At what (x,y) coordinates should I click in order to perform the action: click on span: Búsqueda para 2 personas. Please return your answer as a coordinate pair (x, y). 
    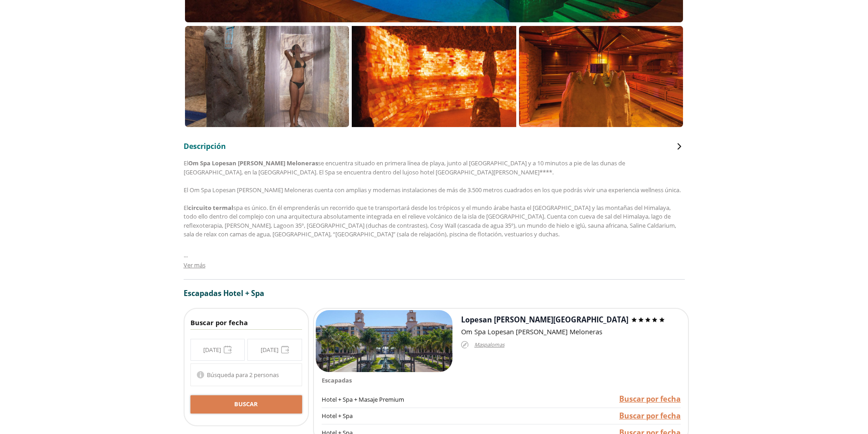
    Looking at the image, I should click on (243, 375).